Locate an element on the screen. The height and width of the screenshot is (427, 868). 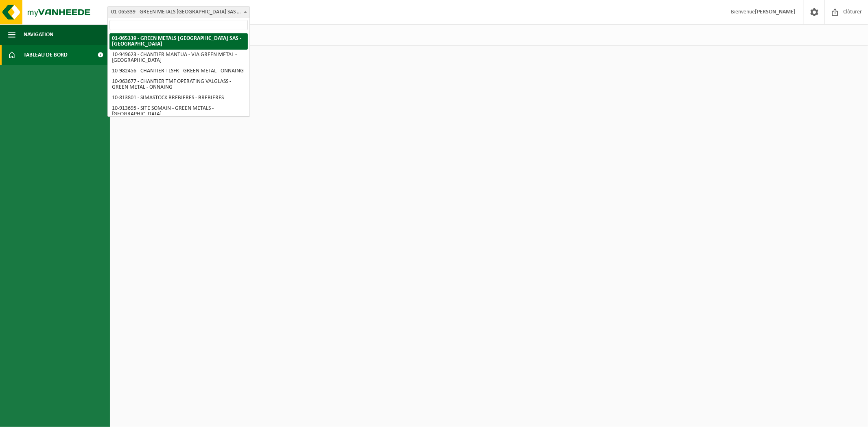
span: 01-065339 - GREEN METALS FRANCE SAS - ONNAING is located at coordinates (179, 12).